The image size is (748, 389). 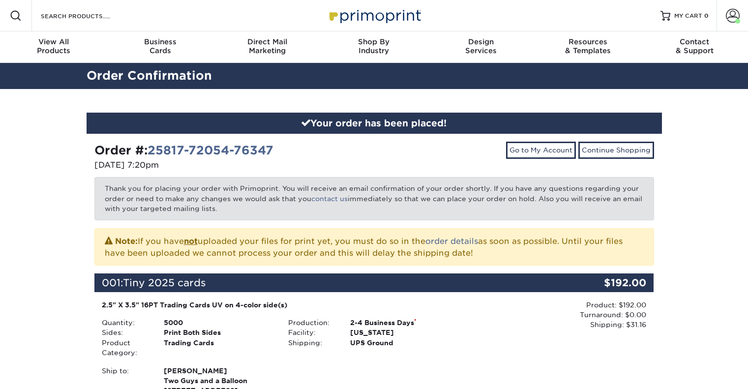 I want to click on a: 25817-72054-76347, so click(x=211, y=150).